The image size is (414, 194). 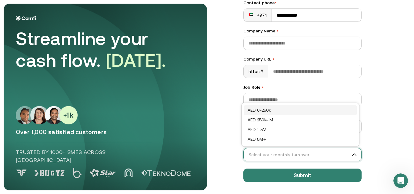 I want to click on div: AED 0-250k, so click(x=300, y=110).